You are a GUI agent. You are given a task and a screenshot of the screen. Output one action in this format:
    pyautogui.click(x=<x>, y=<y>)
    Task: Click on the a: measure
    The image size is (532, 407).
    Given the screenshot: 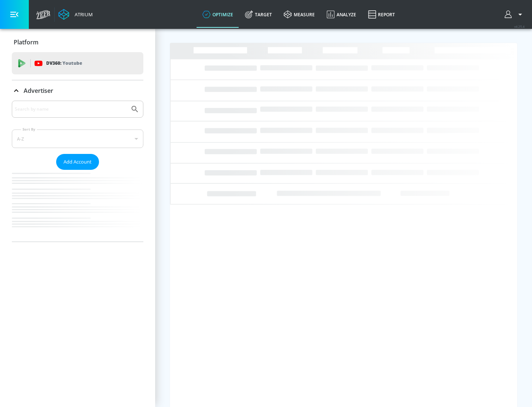 What is the action you would take?
    pyautogui.click(x=299, y=14)
    